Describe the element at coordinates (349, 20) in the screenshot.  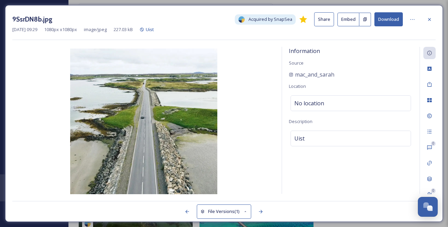
I see `button: Embed` at that location.